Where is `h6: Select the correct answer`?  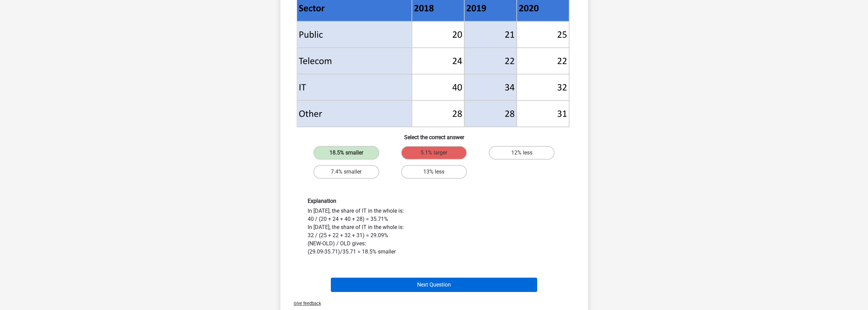
h6: Select the correct answer is located at coordinates (434, 134).